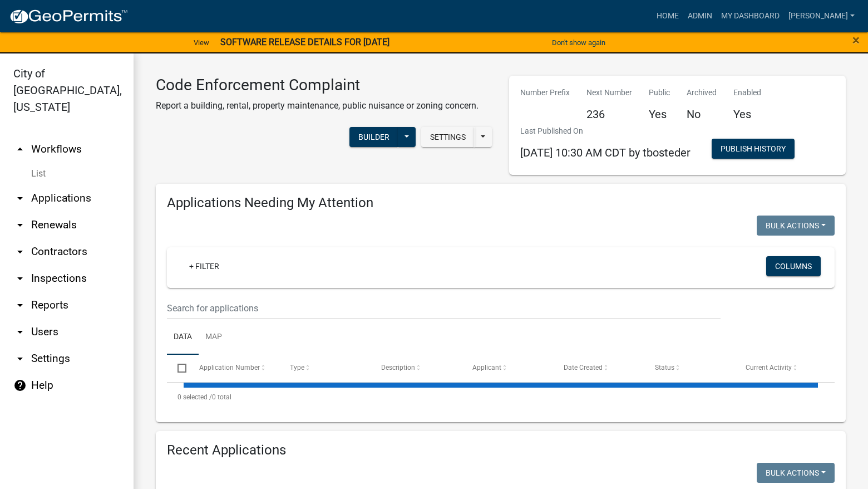 This screenshot has height=489, width=868. I want to click on a: View, so click(201, 42).